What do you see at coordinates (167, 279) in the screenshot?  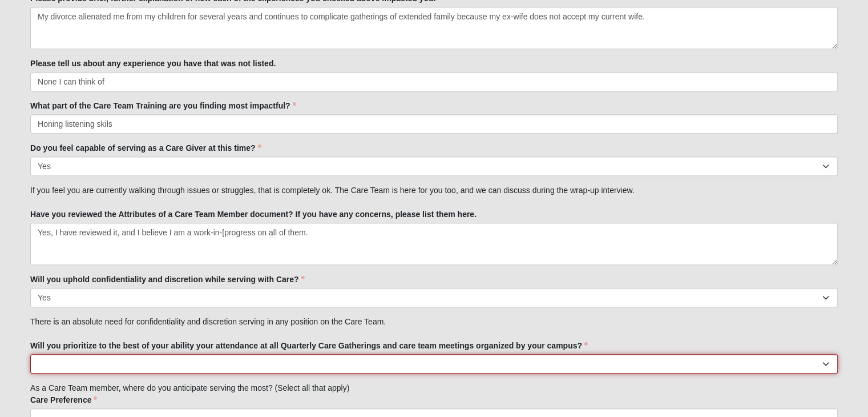 I see `label: Will you uphold confidentiality and discretion while serving with Care?` at bounding box center [167, 279].